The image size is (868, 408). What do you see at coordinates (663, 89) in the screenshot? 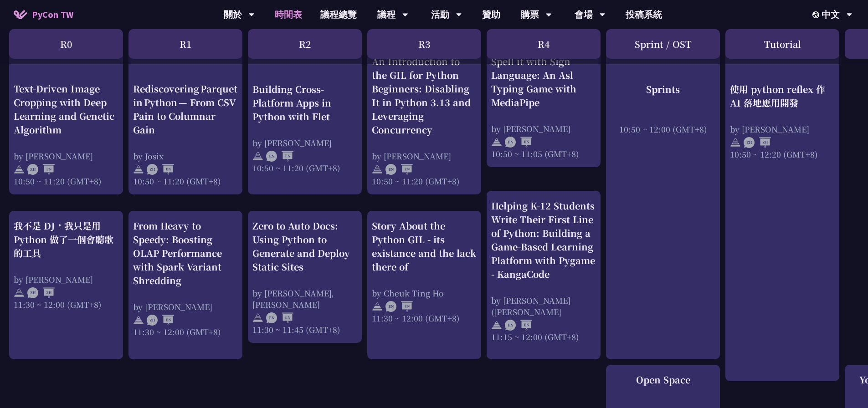
I see `div: Sprints` at bounding box center [663, 89].